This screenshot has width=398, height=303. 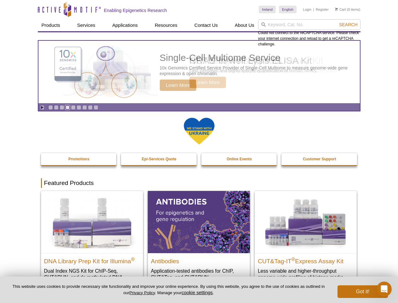 I want to click on a: Go to slide 2, so click(x=56, y=107).